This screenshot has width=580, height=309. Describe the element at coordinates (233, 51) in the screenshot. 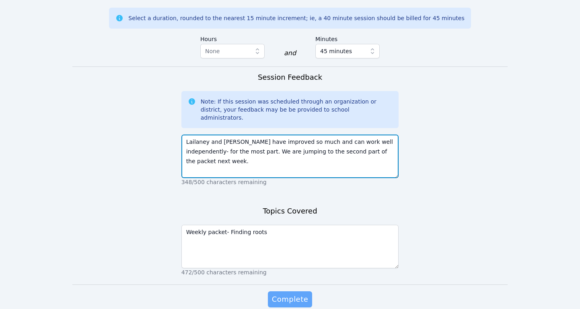

I see `button: None` at that location.